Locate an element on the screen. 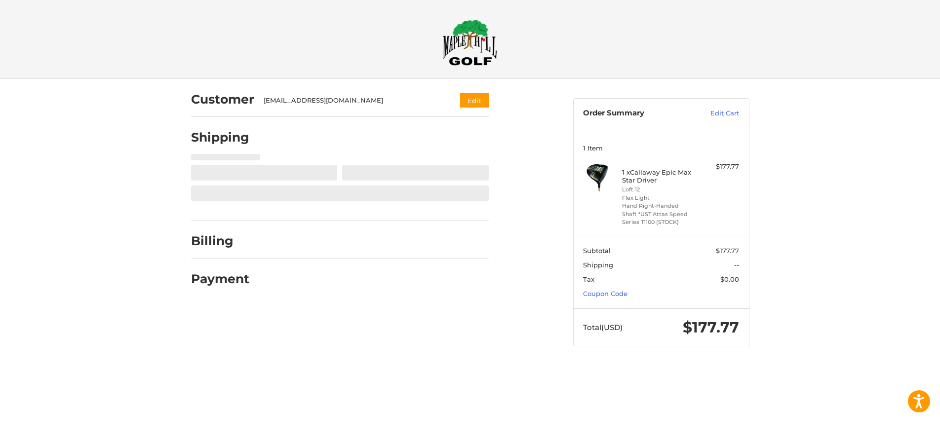  h3: Order Summary is located at coordinates (636, 114).